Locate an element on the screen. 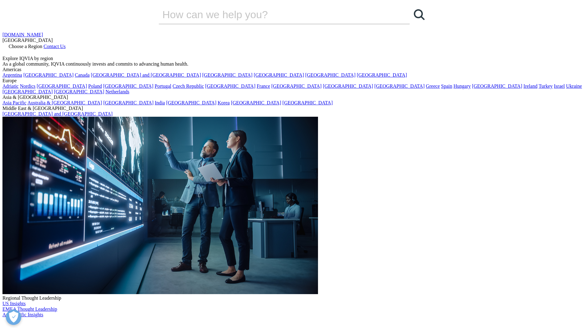 This screenshot has height=328, width=587. div: As a global community, IQVIA continuously invests and commits to advancing human health. is located at coordinates (293, 64).